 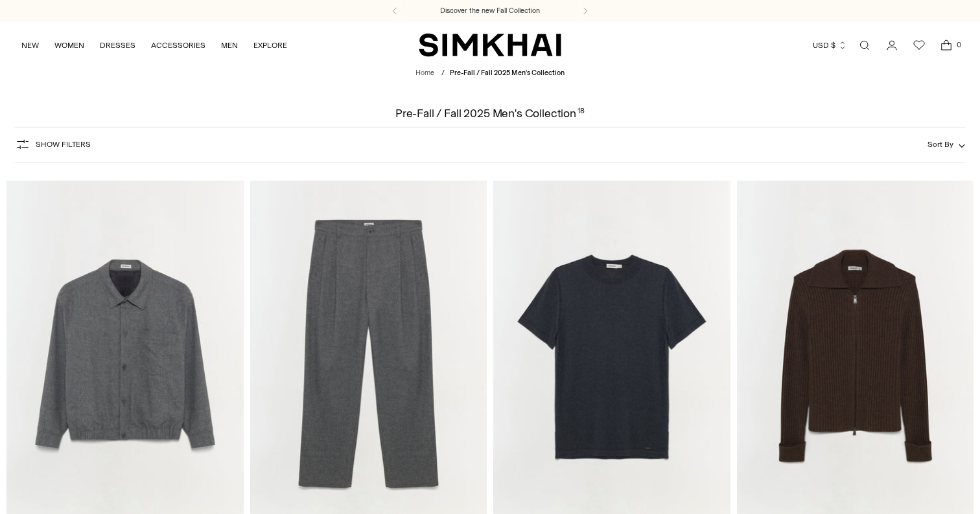 What do you see at coordinates (117, 46) in the screenshot?
I see `a: DRESSES` at bounding box center [117, 46].